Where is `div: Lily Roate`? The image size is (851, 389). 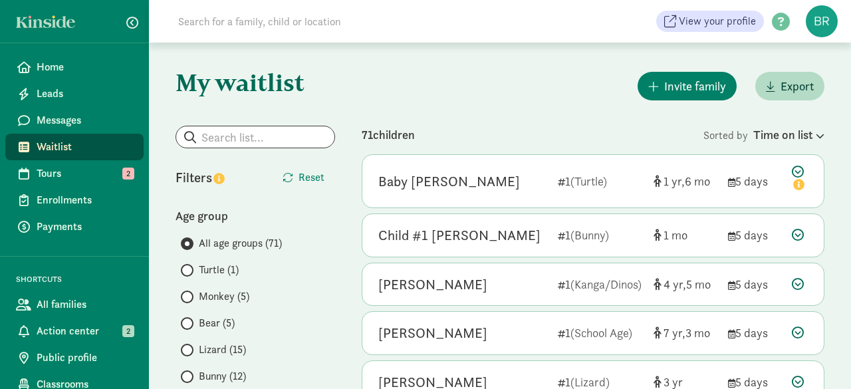 div: Lily Roate is located at coordinates (433, 333).